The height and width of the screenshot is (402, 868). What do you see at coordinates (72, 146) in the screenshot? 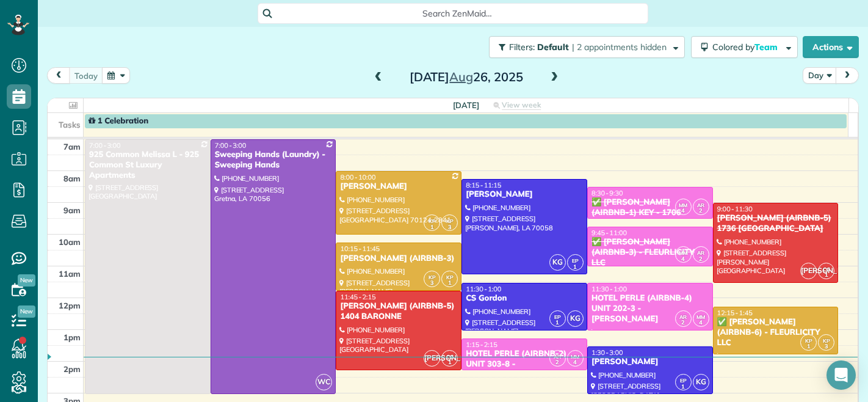
I see `span: 7am` at bounding box center [72, 146].